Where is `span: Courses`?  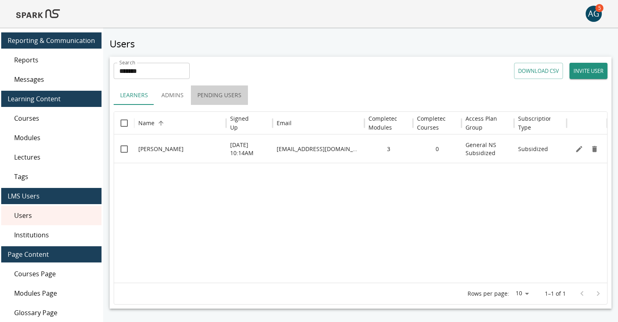
span: Courses is located at coordinates (55, 118).